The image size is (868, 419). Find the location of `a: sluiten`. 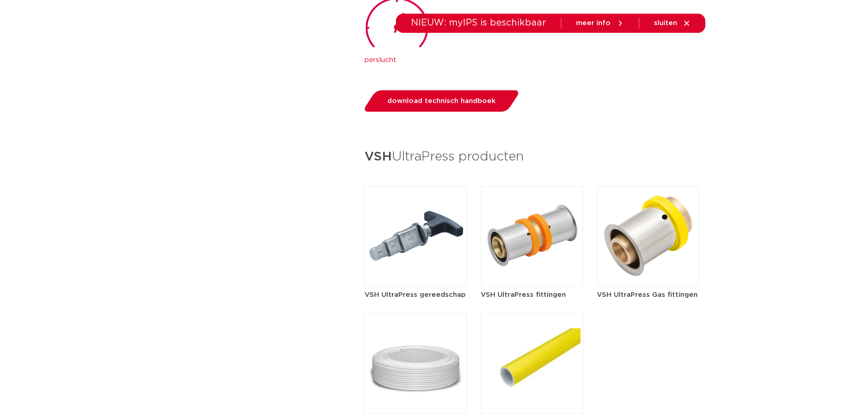

a: sluiten is located at coordinates (672, 23).